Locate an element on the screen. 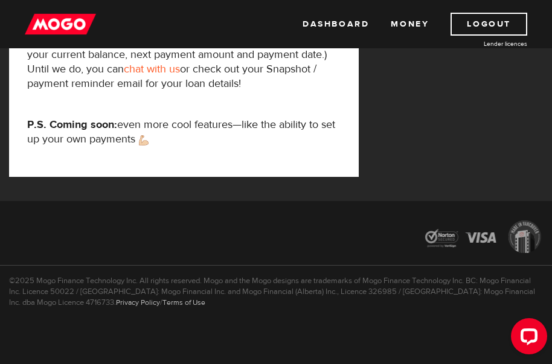  a: Dashboard is located at coordinates (336, 24).